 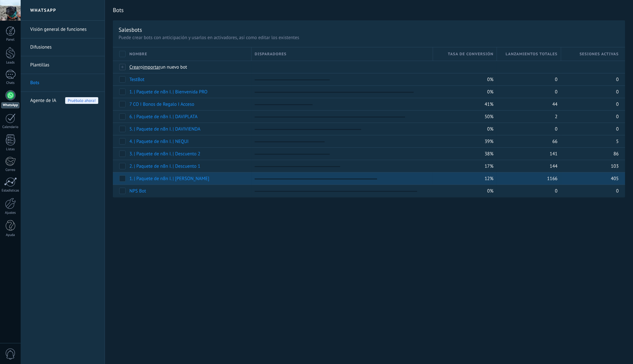 I want to click on span: Tasa de conversión, so click(x=471, y=54).